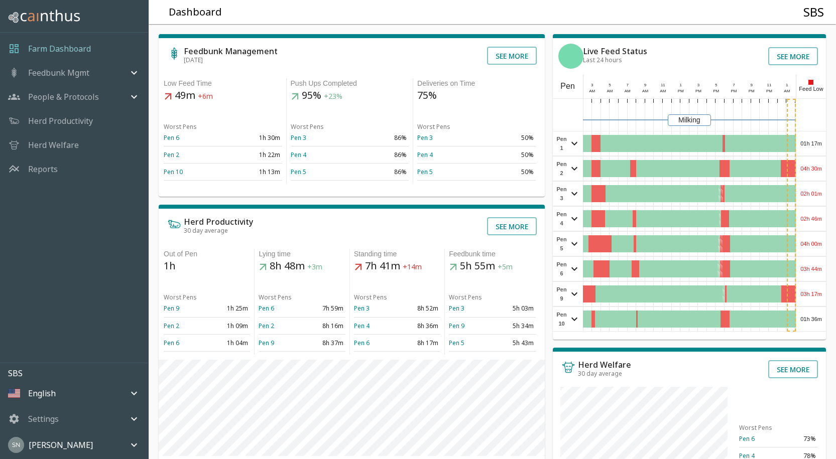 This screenshot has width=836, height=459. I want to click on div: Standing time, so click(397, 254).